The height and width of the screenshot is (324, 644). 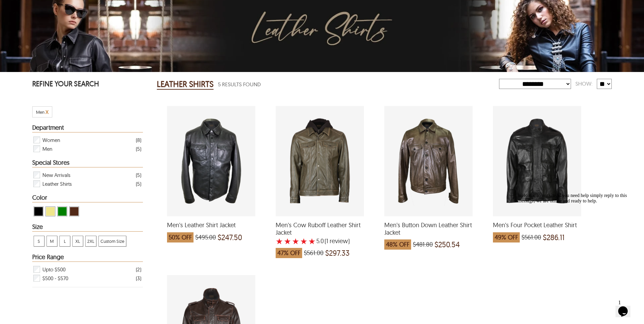 What do you see at coordinates (584, 83) in the screenshot?
I see `div: Show:` at bounding box center [584, 83].